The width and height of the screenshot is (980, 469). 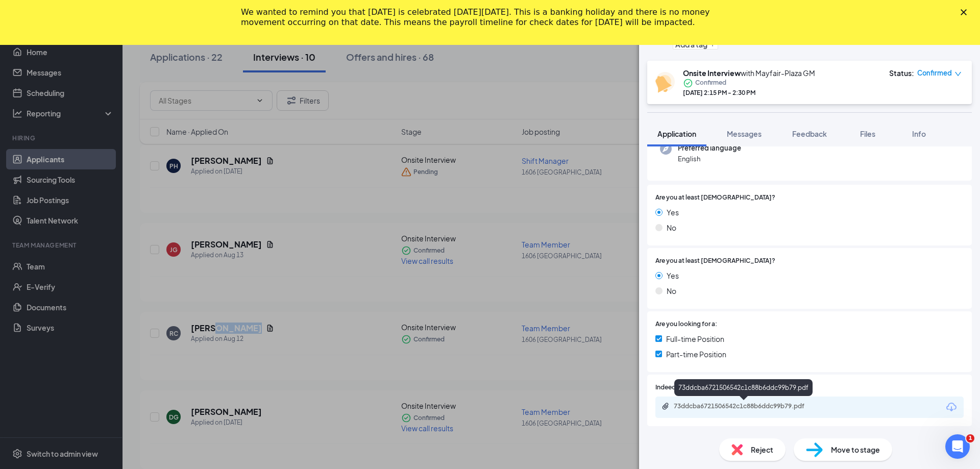 What do you see at coordinates (677, 134) in the screenshot?
I see `span: Application` at bounding box center [677, 134].